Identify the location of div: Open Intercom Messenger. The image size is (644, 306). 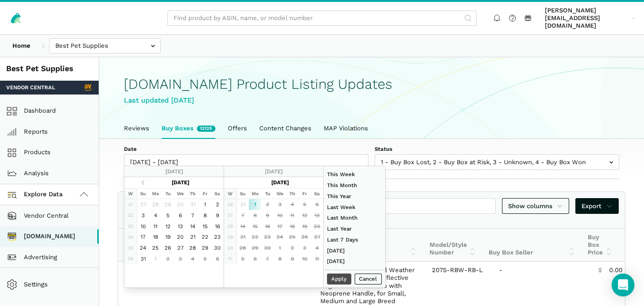
(623, 285).